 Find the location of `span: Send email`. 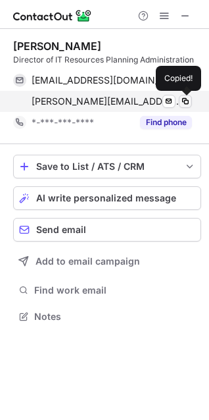

span: Send email is located at coordinates (61, 230).